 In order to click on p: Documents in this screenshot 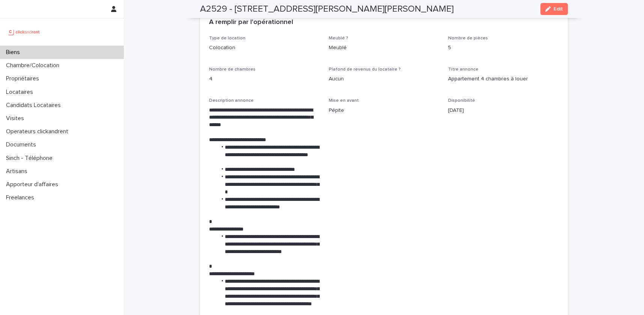, I will do `click(23, 145)`.